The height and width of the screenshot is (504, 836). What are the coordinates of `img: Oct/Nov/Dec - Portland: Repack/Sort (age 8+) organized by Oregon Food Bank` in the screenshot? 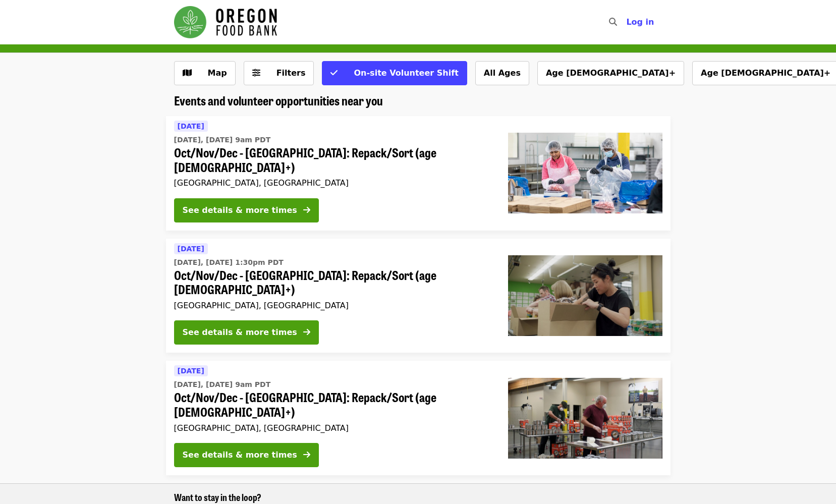 It's located at (585, 296).